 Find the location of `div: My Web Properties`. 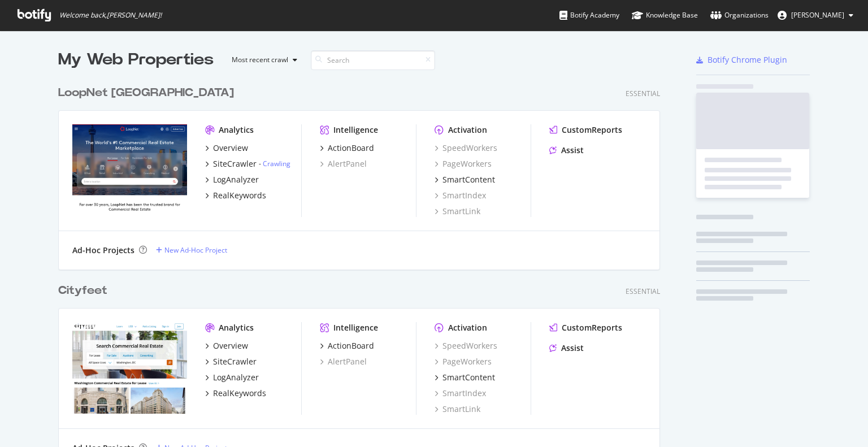

div: My Web Properties is located at coordinates (135, 60).